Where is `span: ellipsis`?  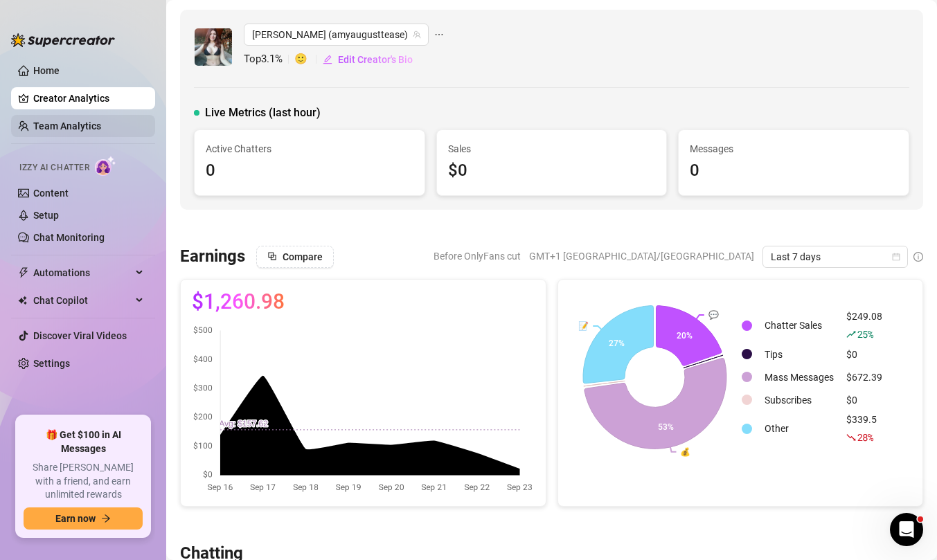 span: ellipsis is located at coordinates (439, 34).